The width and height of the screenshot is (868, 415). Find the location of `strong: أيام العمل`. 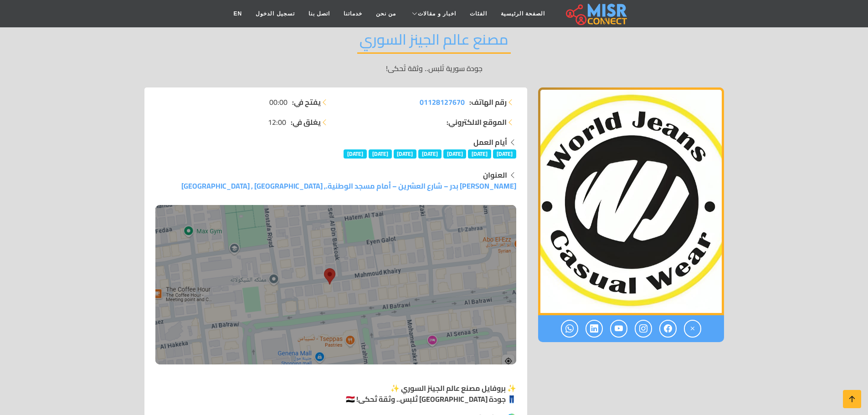

strong: أيام العمل is located at coordinates (490, 142).